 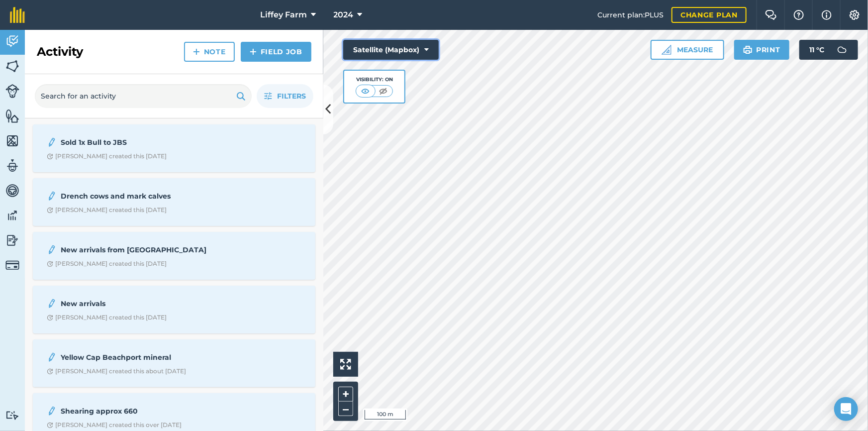 What do you see at coordinates (209, 52) in the screenshot?
I see `a: Note` at bounding box center [209, 52].